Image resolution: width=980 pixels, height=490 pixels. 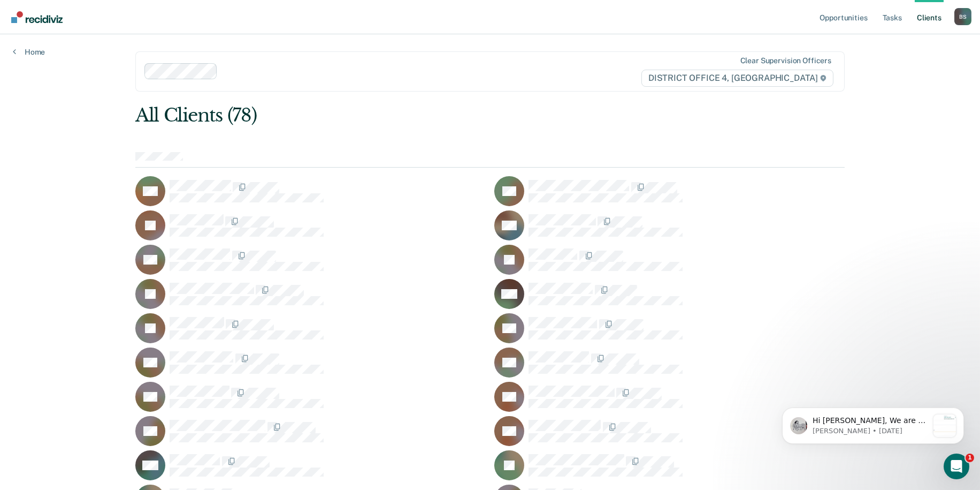 I want to click on img: Recidiviz, so click(x=37, y=18).